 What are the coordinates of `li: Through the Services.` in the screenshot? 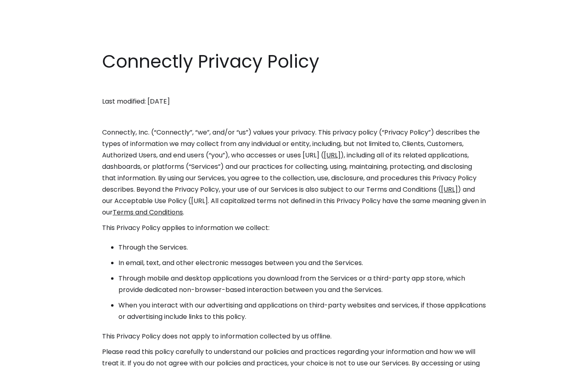 It's located at (302, 248).